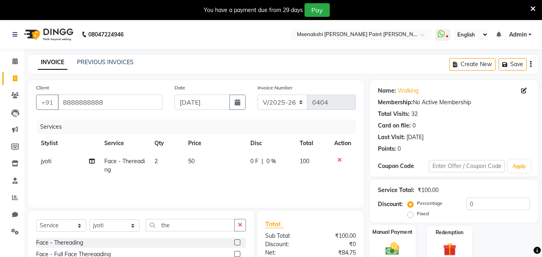 This screenshot has width=542, height=257. What do you see at coordinates (110, 102) in the screenshot?
I see `input: Search by Name/Mobile/Email/Code` at bounding box center [110, 102].